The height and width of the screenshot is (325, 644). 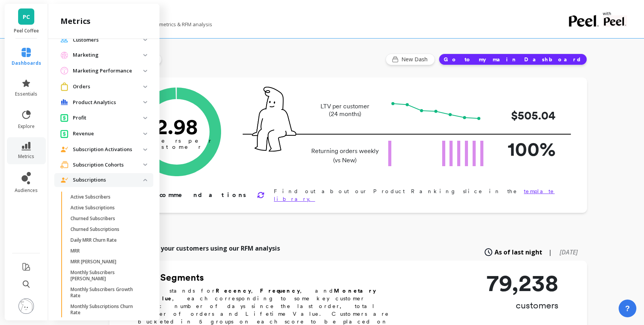 What do you see at coordinates (26, 191) in the screenshot?
I see `span: audiences` at bounding box center [26, 191].